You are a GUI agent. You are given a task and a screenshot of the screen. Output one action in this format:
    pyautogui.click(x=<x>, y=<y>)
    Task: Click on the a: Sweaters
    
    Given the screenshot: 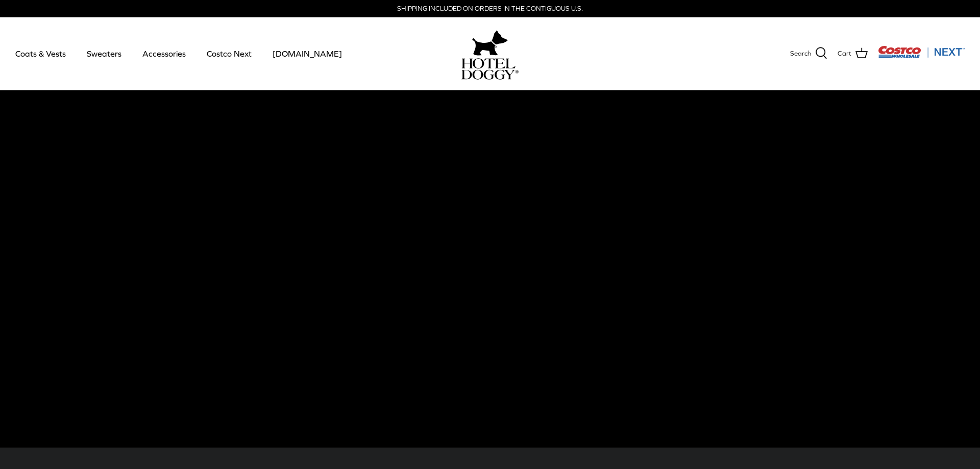 What is the action you would take?
    pyautogui.click(x=104, y=53)
    